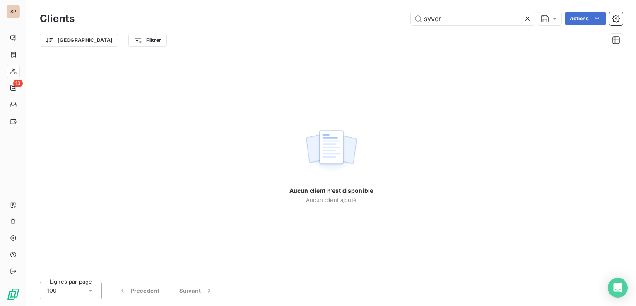 This screenshot has height=306, width=636. What do you see at coordinates (331, 200) in the screenshot?
I see `span: Aucun client ajouté` at bounding box center [331, 200].